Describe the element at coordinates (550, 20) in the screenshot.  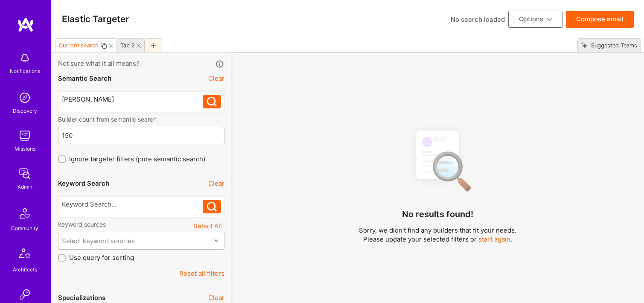
I see `i: icon ArrowDownBlack` at that location.